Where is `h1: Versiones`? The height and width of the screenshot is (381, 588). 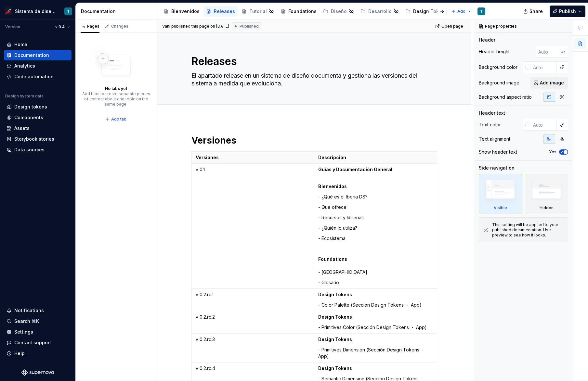
h1: Versiones is located at coordinates (314, 141).